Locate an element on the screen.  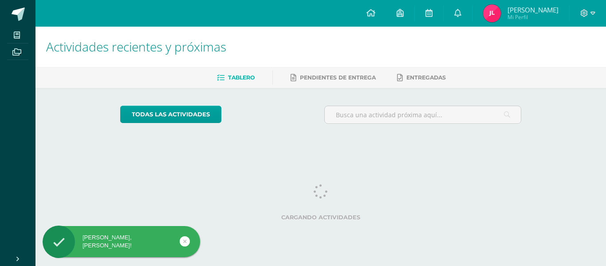
a: todas las Actividades is located at coordinates (171, 114).